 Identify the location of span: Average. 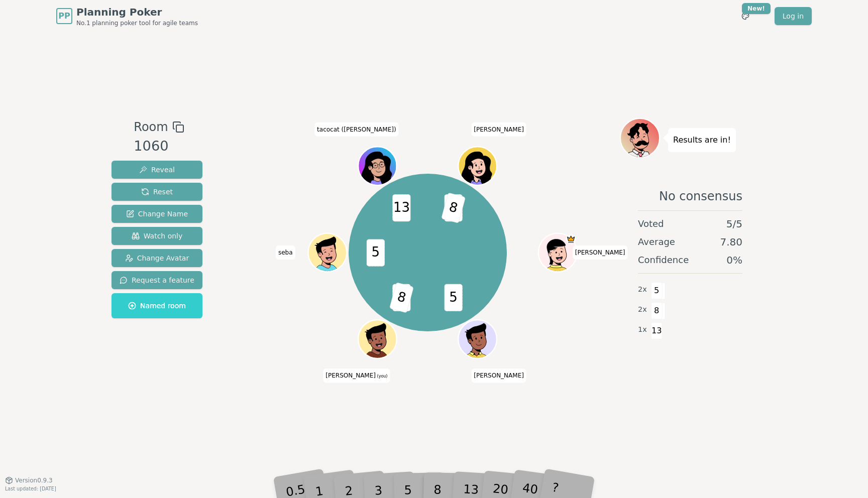
(656, 242).